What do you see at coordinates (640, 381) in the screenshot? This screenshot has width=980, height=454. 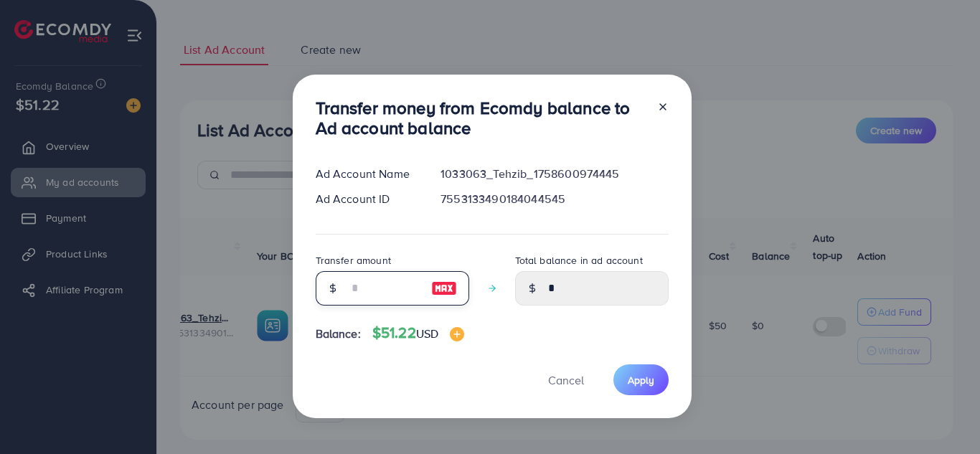 I see `span: Apply` at bounding box center [640, 381].